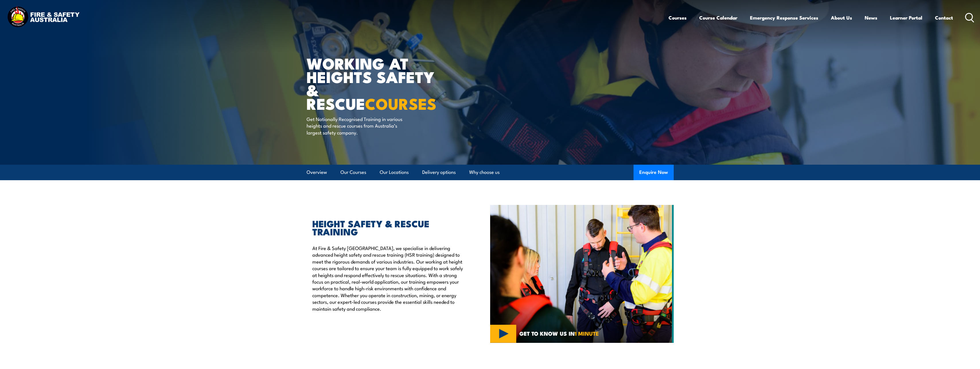  What do you see at coordinates (842, 18) in the screenshot?
I see `a: About Us` at bounding box center [842, 18].